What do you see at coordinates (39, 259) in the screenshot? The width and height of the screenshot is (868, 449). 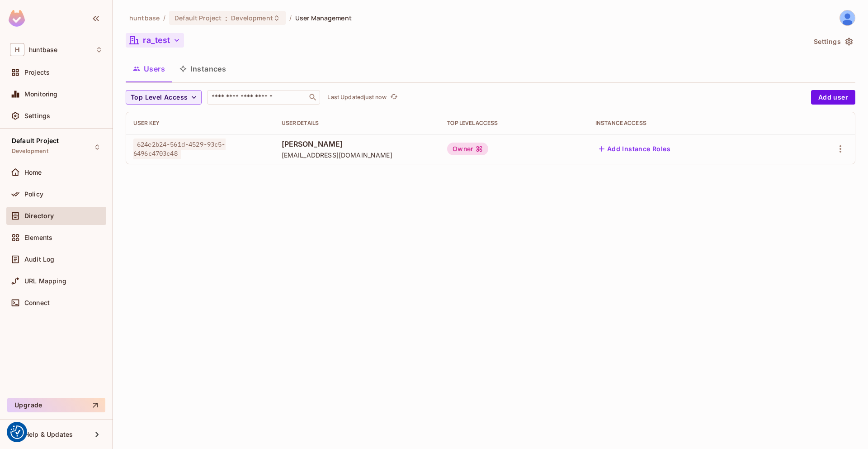 I see `span: Audit Log` at bounding box center [39, 259].